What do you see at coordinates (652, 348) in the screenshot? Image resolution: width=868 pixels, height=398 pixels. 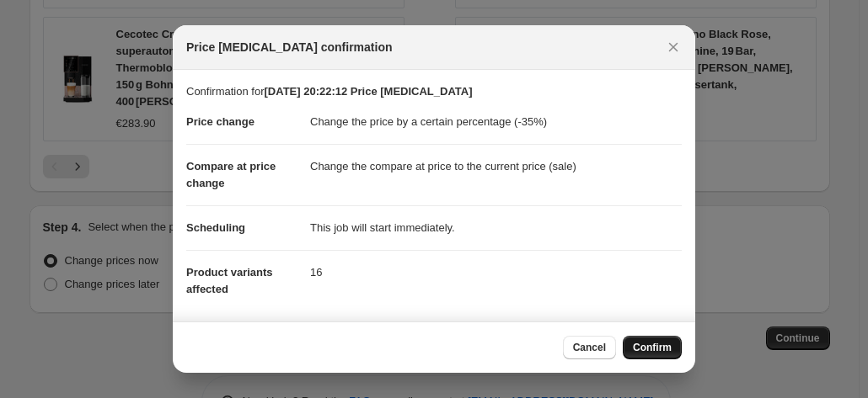 I see `button: Confirm` at bounding box center [652, 348].